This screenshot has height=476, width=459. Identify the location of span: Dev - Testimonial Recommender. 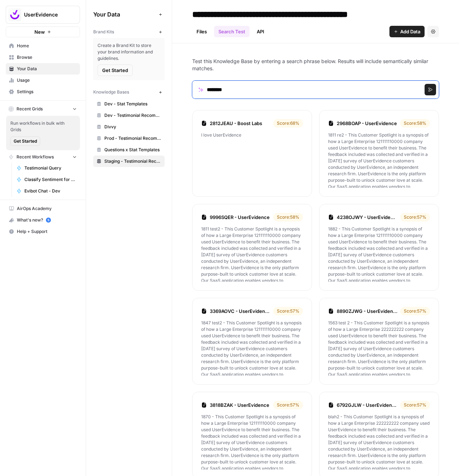
(133, 115).